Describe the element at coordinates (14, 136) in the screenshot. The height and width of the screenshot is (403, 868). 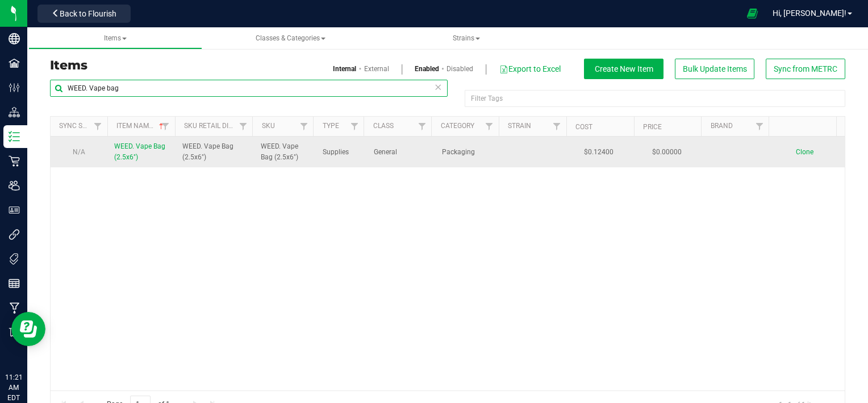
I see `inline-svg: Inventory` at that location.